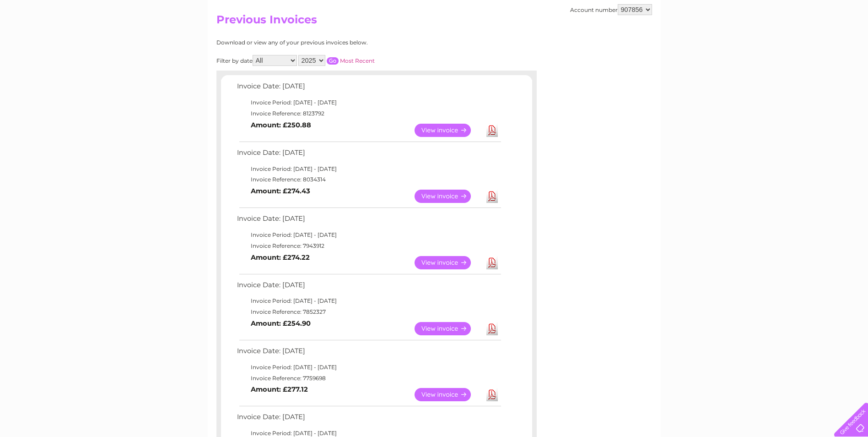  What do you see at coordinates (770, 42) in the screenshot?
I see `a: Telecoms` at bounding box center [770, 42].